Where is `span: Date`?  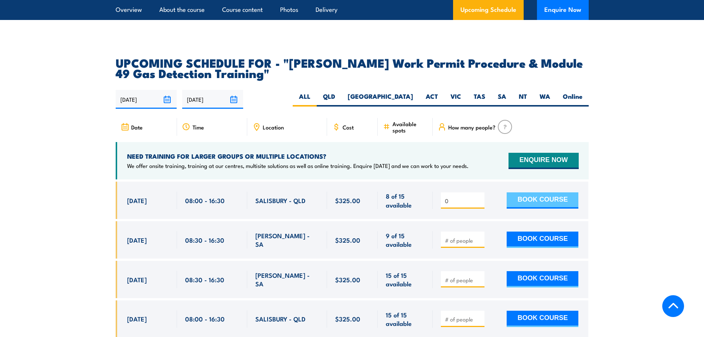
span: Date is located at coordinates (137, 127).